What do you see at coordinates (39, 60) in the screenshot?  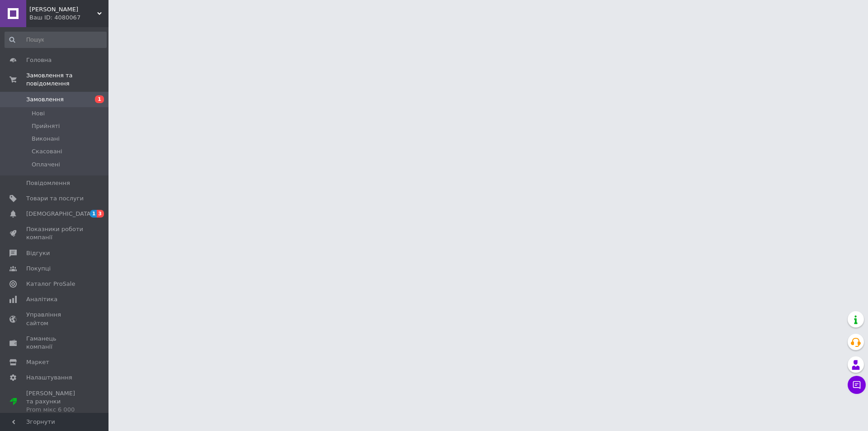 I see `span: Головна` at bounding box center [39, 60].